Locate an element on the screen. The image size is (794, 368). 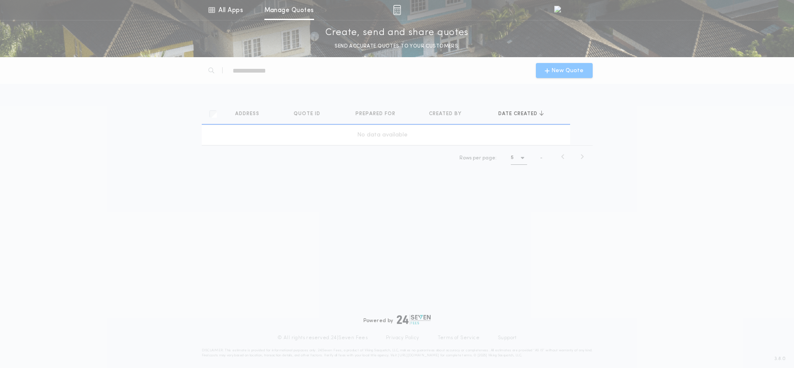
button: Date created is located at coordinates (521, 114).